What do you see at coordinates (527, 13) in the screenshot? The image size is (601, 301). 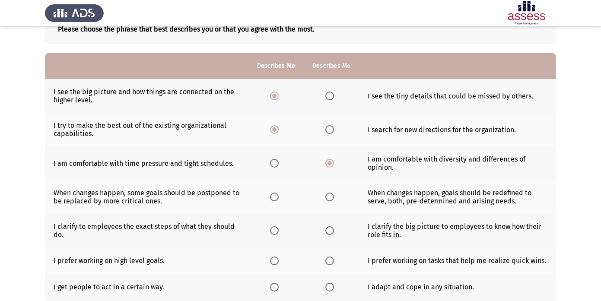 I see `img: Assessment logo of Potentiality Assessment R2 (EN/AR)` at bounding box center [527, 13].